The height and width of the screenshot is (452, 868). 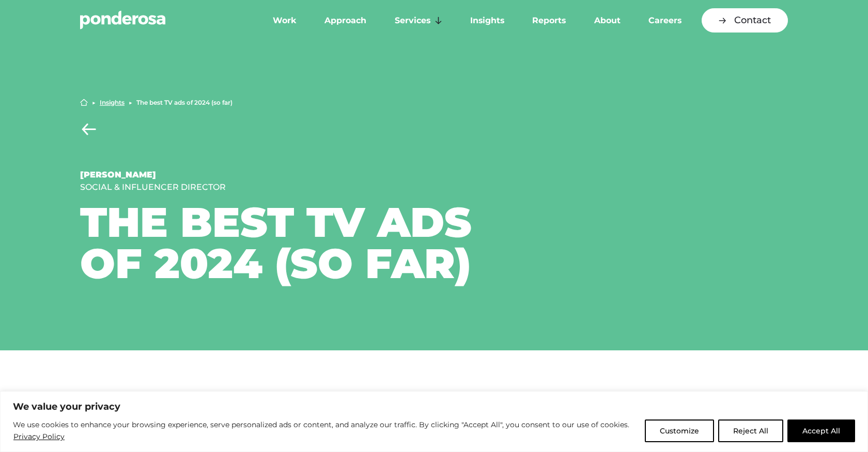 What do you see at coordinates (549, 21) in the screenshot?
I see `a: Reports` at bounding box center [549, 21].